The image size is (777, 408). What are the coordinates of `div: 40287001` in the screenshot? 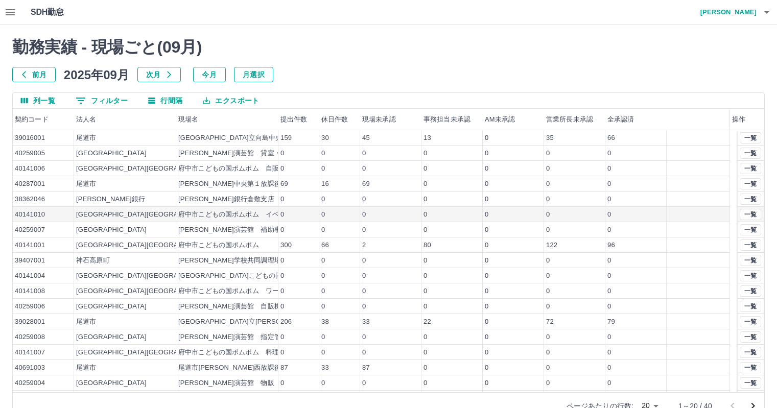 It's located at (30, 184).